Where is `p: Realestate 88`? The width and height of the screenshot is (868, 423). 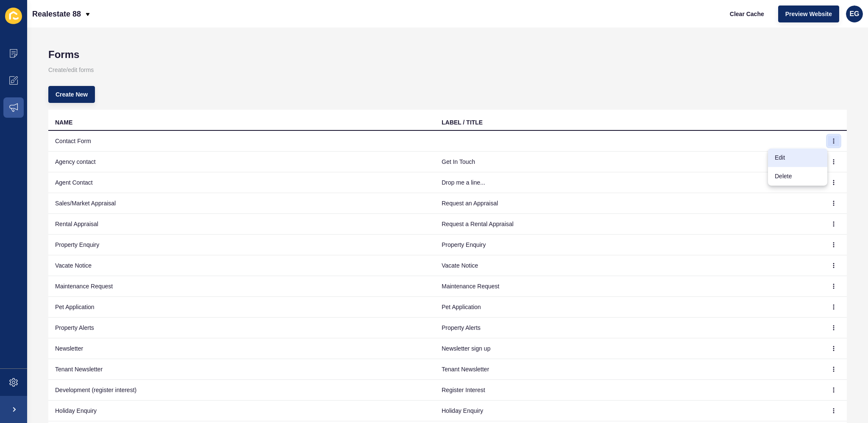
p: Realestate 88 is located at coordinates (56, 14).